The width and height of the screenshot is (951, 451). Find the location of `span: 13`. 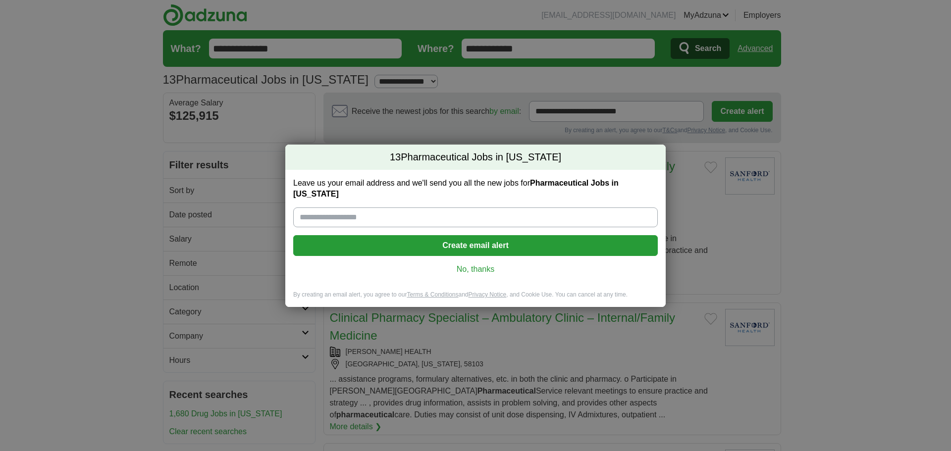

span: 13 is located at coordinates (395, 157).